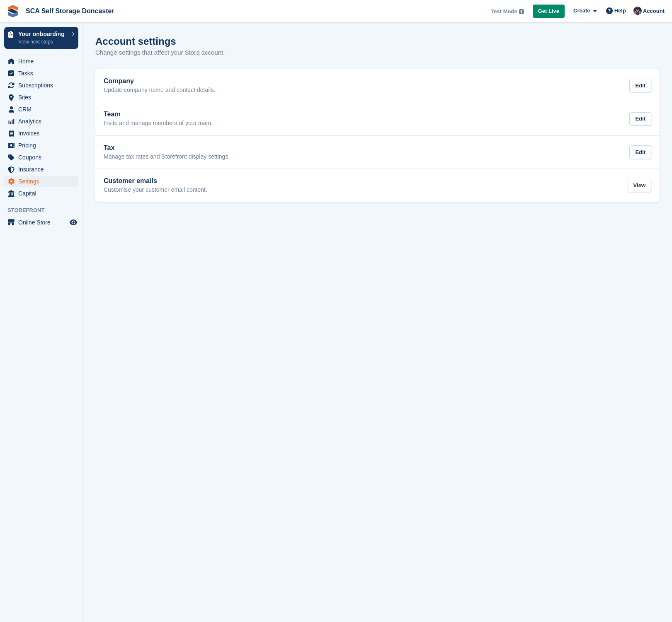 Image resolution: width=672 pixels, height=622 pixels. I want to click on span: Storefront, so click(44, 210).